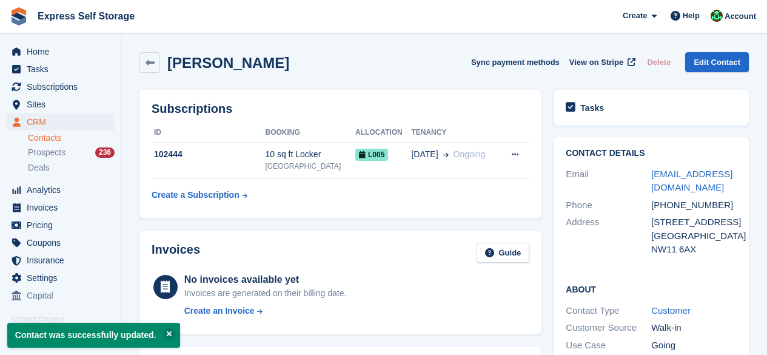 This screenshot has width=767, height=355. Describe the element at coordinates (608, 181) in the screenshot. I see `div: Email` at that location.